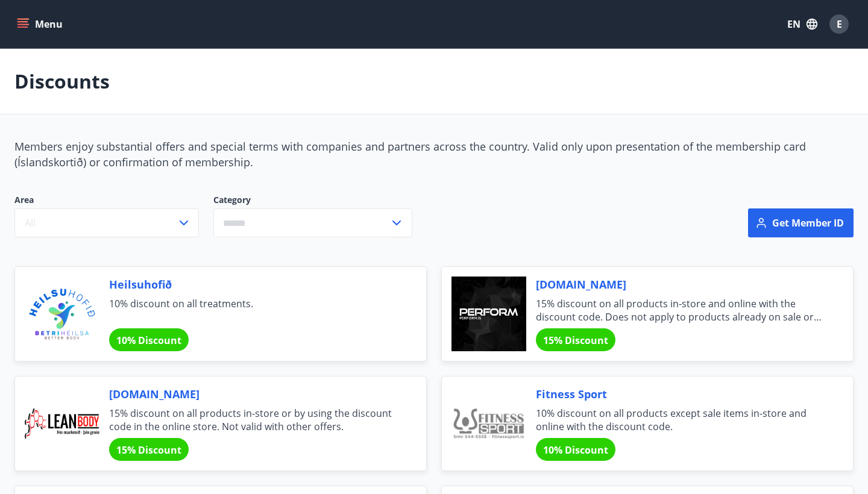  What do you see at coordinates (839, 24) in the screenshot?
I see `button: E` at bounding box center [839, 24].